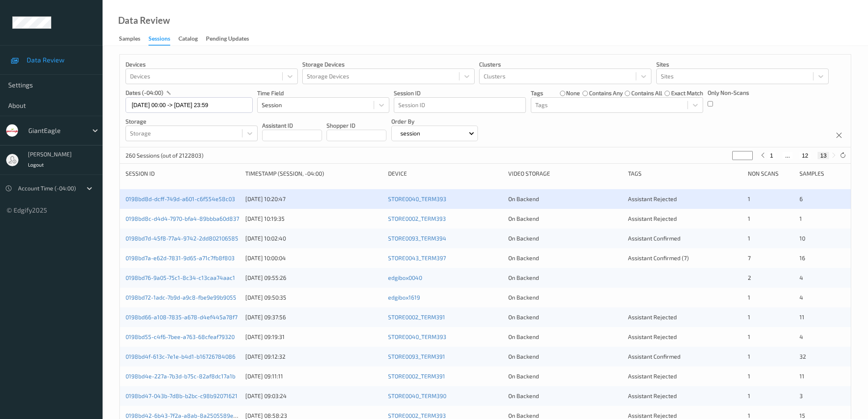 The width and height of the screenshot is (868, 419). Describe the element at coordinates (404, 297) in the screenshot. I see `a: edgibox1619` at that location.